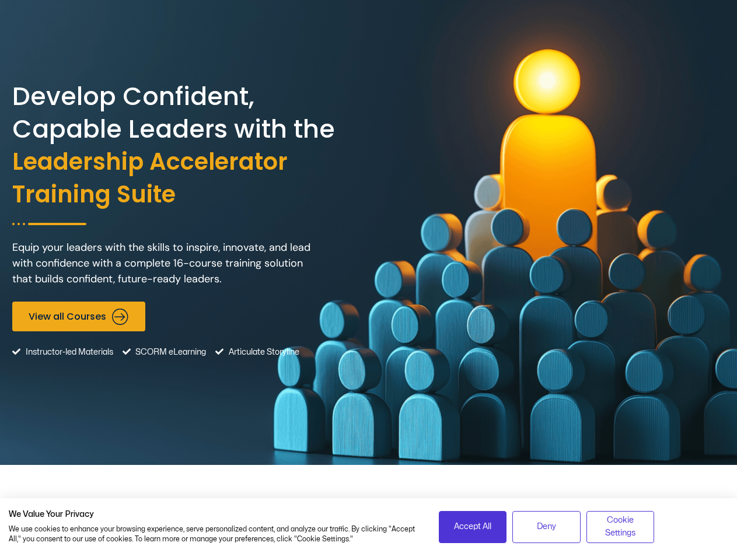 This screenshot has height=560, width=737. Describe the element at coordinates (473, 527) in the screenshot. I see `button: Accept all cookies` at that location.